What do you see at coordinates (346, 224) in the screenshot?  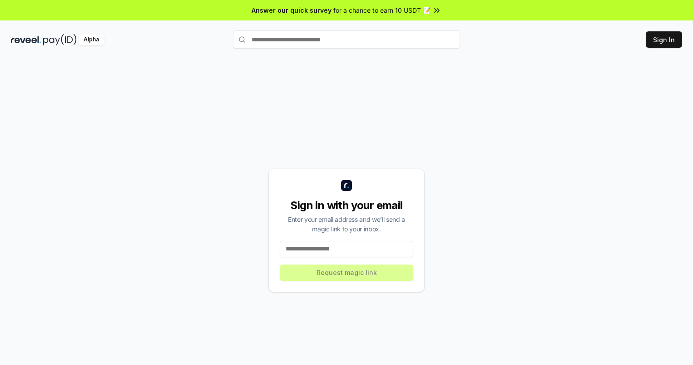 I see `div: Enter your email address and we’ll send a magic link to your inbox.` at bounding box center [346, 224].